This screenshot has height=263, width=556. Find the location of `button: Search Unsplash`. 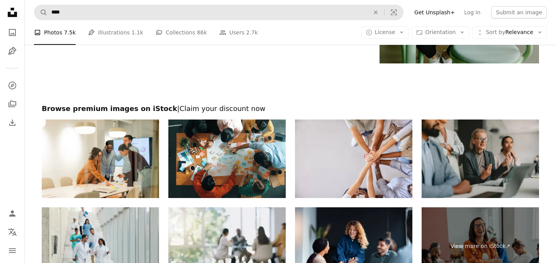

button: Search Unsplash is located at coordinates (41, 12).